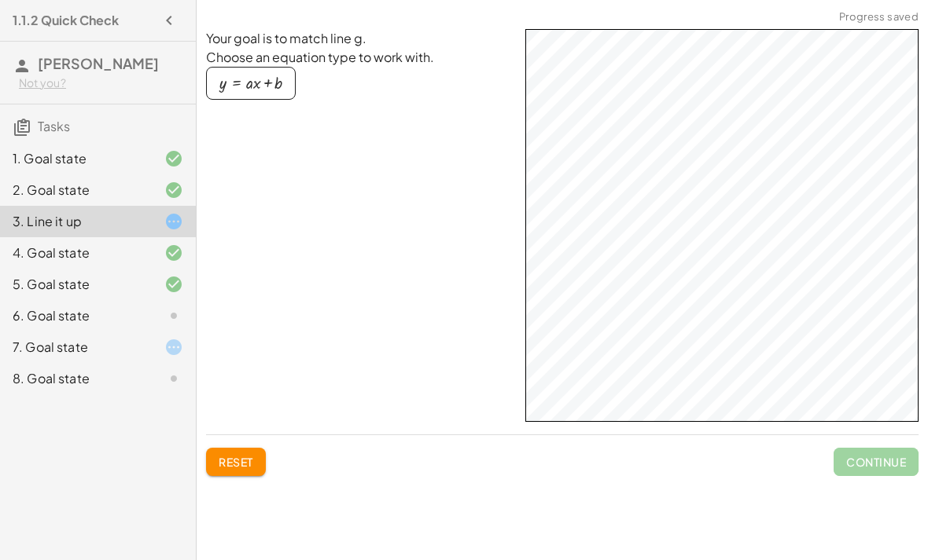 The width and height of the screenshot is (928, 560). Describe the element at coordinates (76, 285) in the screenshot. I see `div: 5. Goal state` at that location.